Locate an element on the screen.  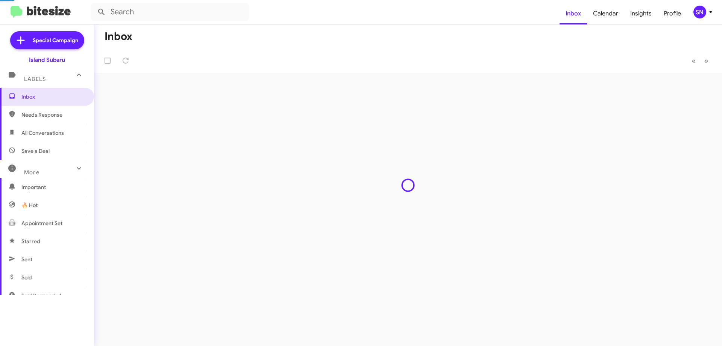
span: All Conversations is located at coordinates (43, 133).